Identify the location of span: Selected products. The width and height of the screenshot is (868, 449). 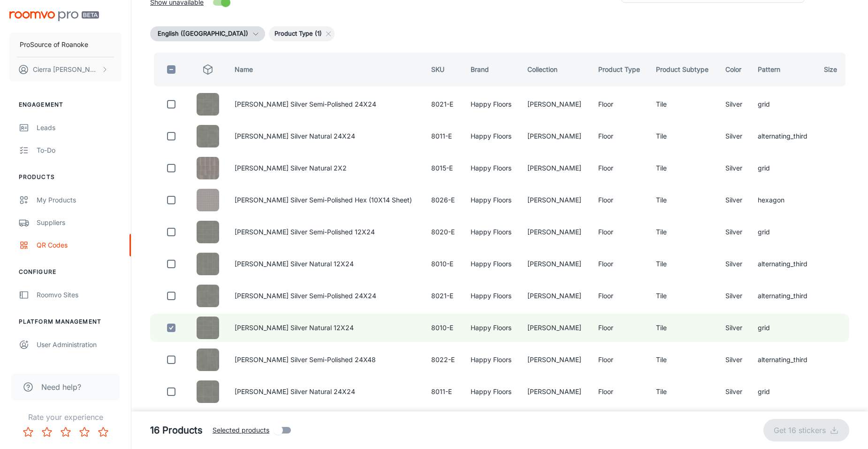
(241, 431).